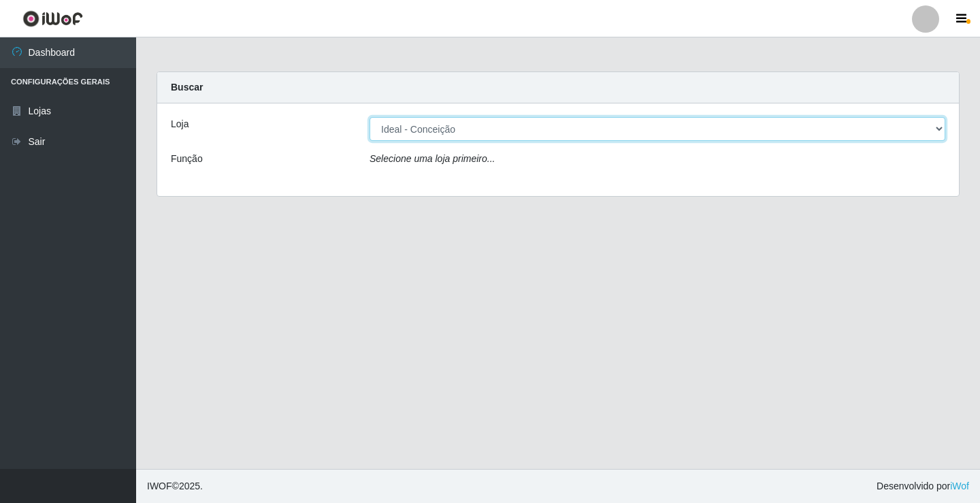 The height and width of the screenshot is (503, 980). What do you see at coordinates (432, 159) in the screenshot?
I see `i: Selecione uma loja primeiro...` at bounding box center [432, 159].